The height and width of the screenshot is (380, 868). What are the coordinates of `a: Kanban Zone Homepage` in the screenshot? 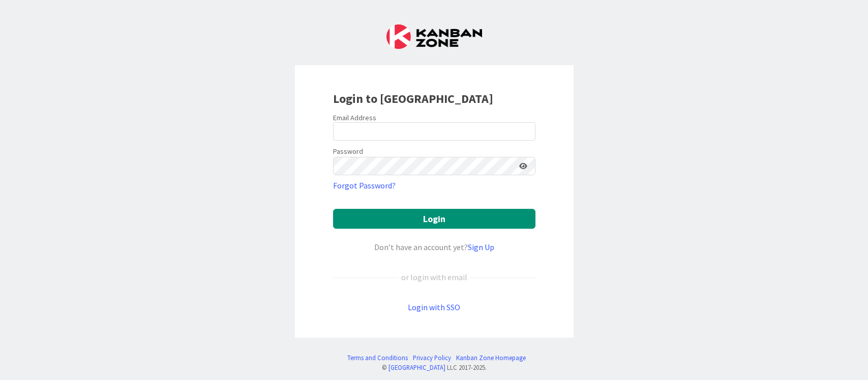 It's located at (491, 357).